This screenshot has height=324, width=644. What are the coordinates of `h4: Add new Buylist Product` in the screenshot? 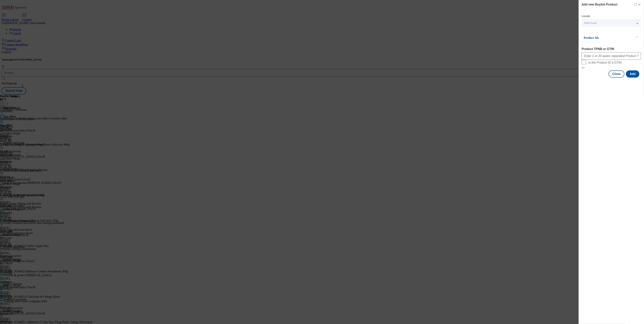 It's located at (600, 5).